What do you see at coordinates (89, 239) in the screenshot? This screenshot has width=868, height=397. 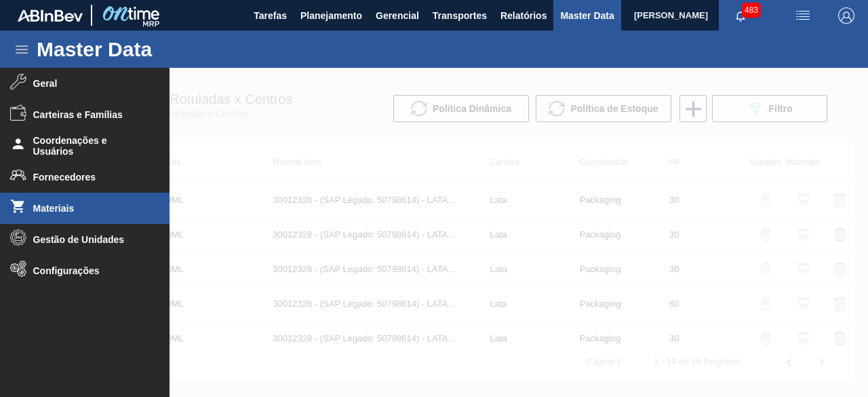 I see `span: Gestão de Unidades` at bounding box center [89, 239].